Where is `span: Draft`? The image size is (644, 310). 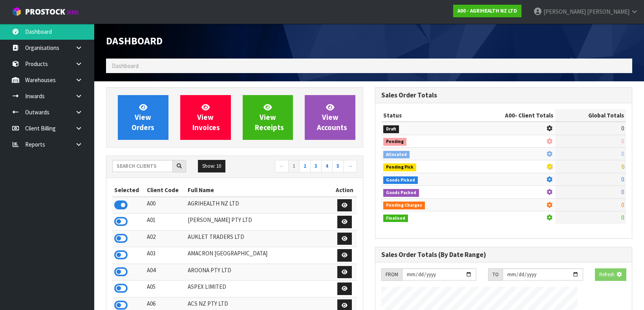
span: Draft is located at coordinates (391, 129).